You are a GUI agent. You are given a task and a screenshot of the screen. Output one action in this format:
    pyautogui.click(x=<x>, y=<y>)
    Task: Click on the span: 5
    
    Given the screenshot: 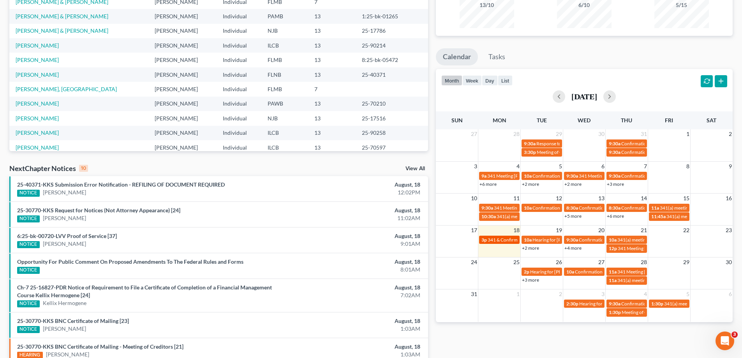 What is the action you would take?
    pyautogui.click(x=688, y=294)
    